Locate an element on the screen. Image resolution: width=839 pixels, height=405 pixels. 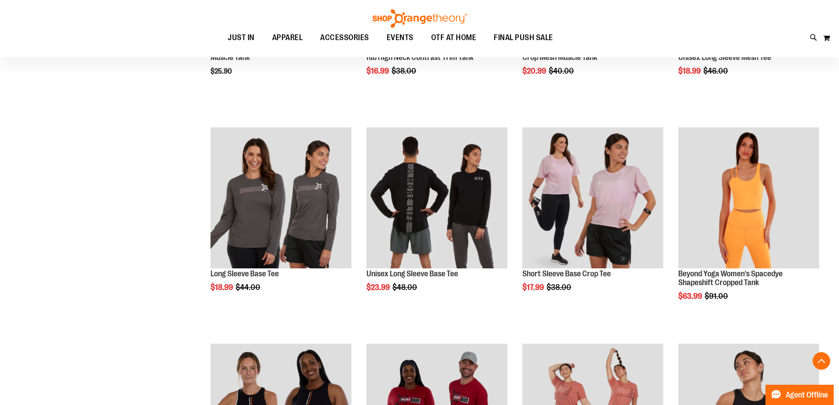
span: $25.90 is located at coordinates (222, 71).